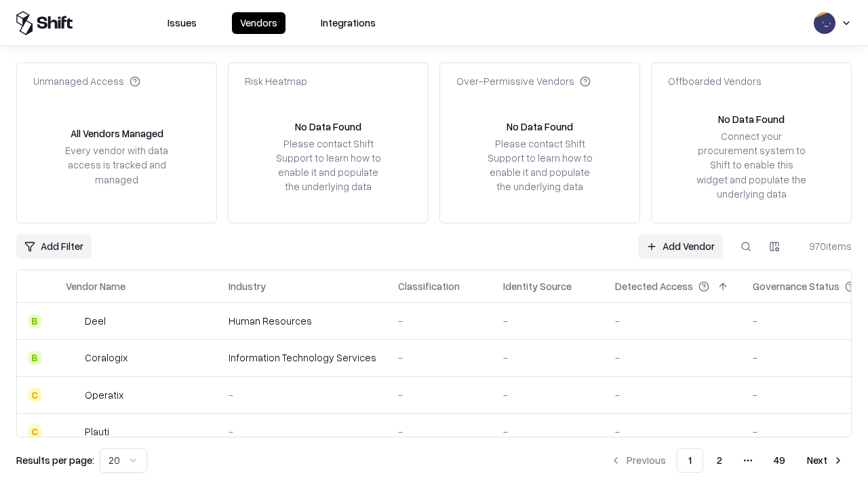  What do you see at coordinates (825, 460) in the screenshot?
I see `button: Next` at bounding box center [825, 460].